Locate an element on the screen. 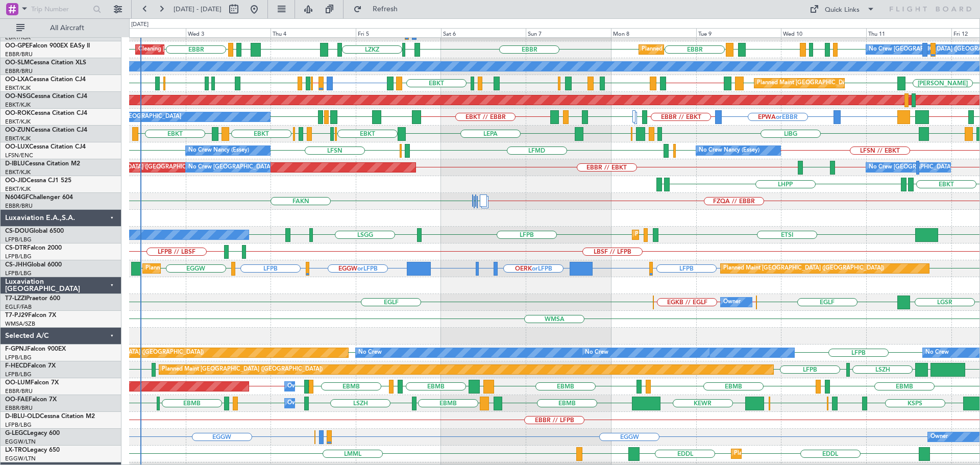 Image resolution: width=980 pixels, height=465 pixels. a: LFSN/ENC is located at coordinates (19, 155).